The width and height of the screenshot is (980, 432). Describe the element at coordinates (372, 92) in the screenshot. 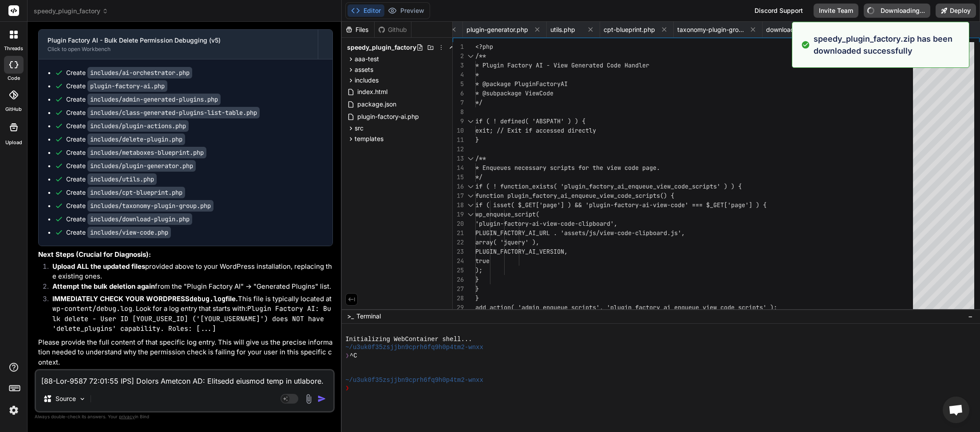

I see `span: index.html` at that location.